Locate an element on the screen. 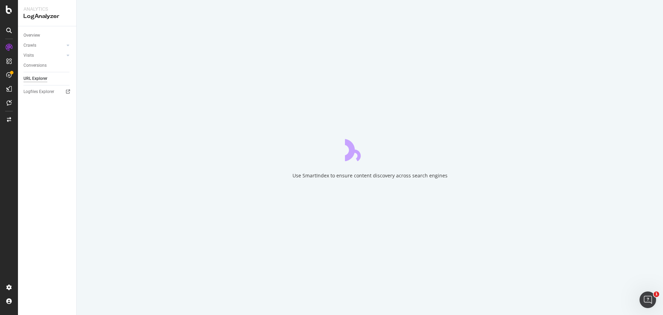 The image size is (663, 315). div: Logfiles Explorer is located at coordinates (39, 92).